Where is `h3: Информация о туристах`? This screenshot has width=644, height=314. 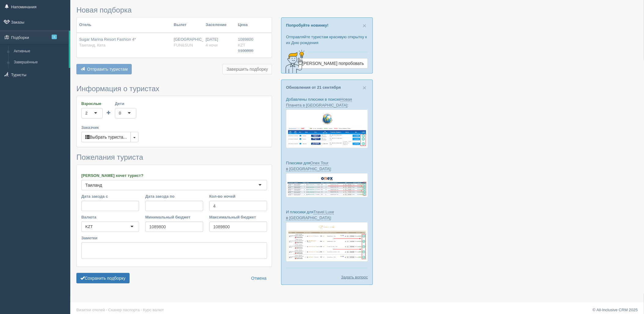 h3: Информация о туристах is located at coordinates (174, 89).